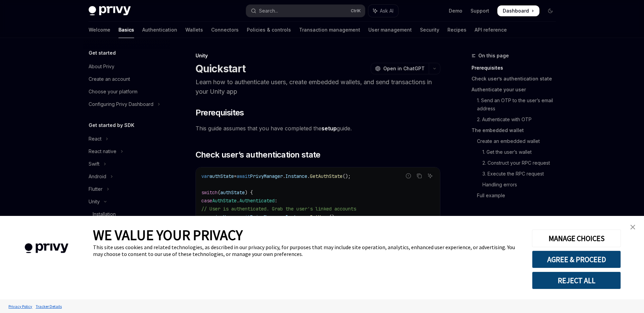  Describe the element at coordinates (46, 248) in the screenshot. I see `img: company logo` at that location.